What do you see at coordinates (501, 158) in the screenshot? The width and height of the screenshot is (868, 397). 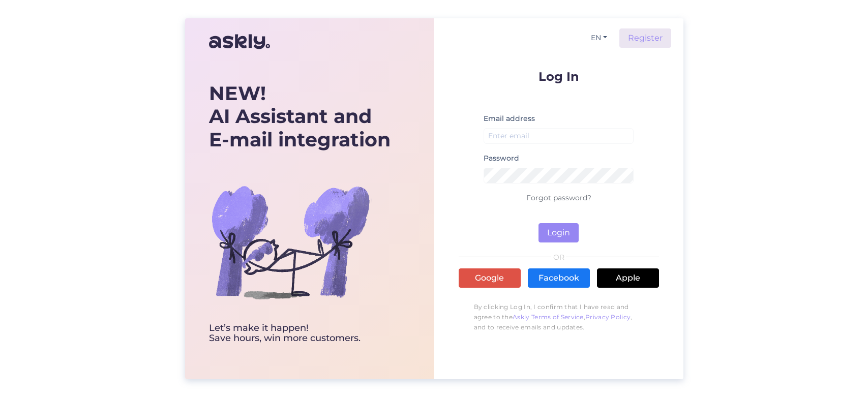 I see `label: Password` at bounding box center [501, 158].